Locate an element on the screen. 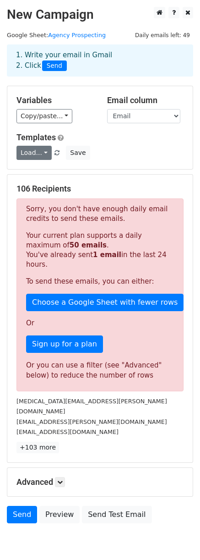  button: Save is located at coordinates (78, 153).